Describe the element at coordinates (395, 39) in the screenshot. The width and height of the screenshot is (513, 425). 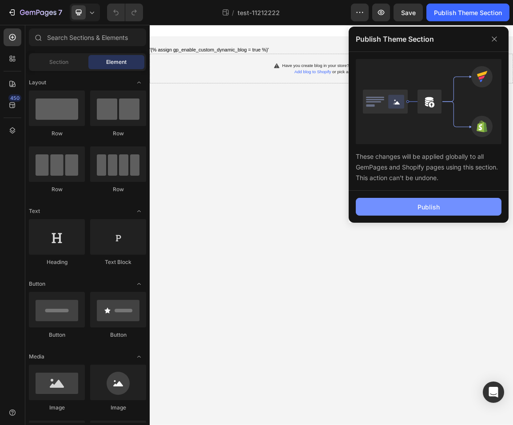
I see `p: Publish Theme Section` at that location.